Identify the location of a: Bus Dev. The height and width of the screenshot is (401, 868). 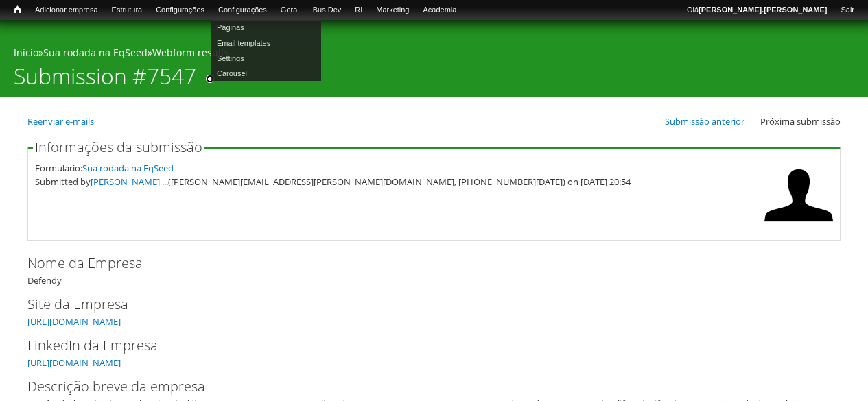
(328, 11).